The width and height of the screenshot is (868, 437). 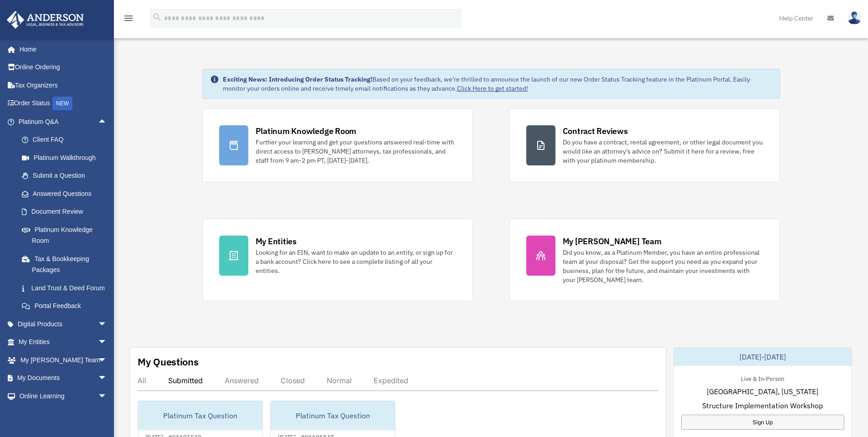 What do you see at coordinates (63, 414) in the screenshot?
I see `a: Billingarrow_drop_down` at bounding box center [63, 414].